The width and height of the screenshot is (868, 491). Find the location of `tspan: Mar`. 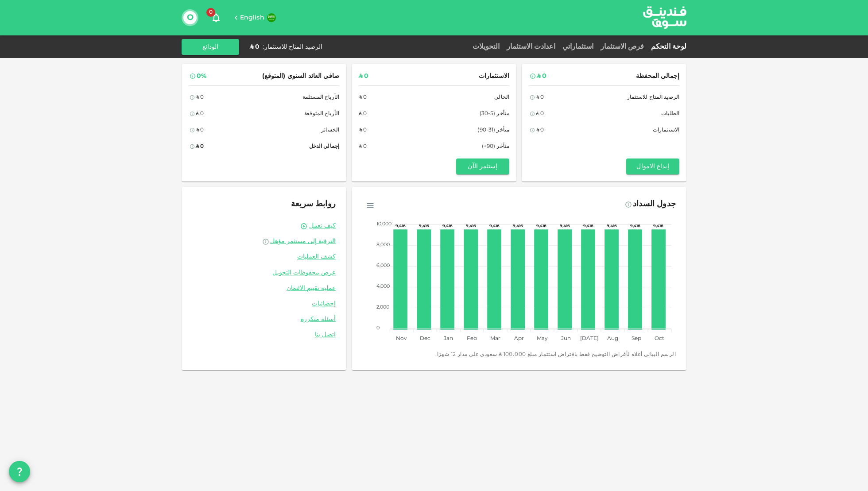

tspan: Mar is located at coordinates (495, 339).